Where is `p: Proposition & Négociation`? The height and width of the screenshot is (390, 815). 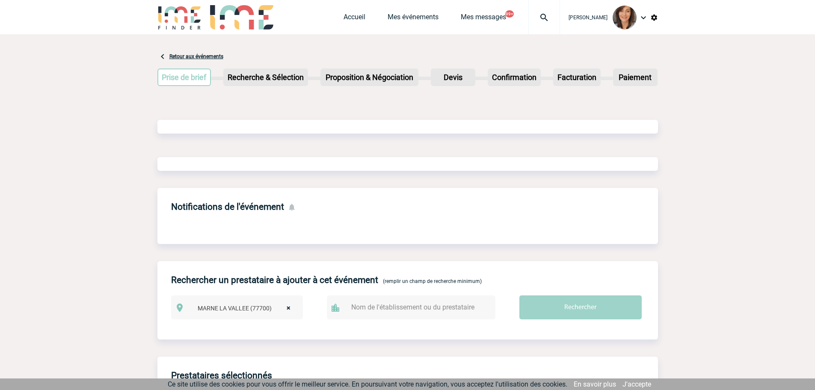
p: Proposition & Négociation is located at coordinates (369, 77).